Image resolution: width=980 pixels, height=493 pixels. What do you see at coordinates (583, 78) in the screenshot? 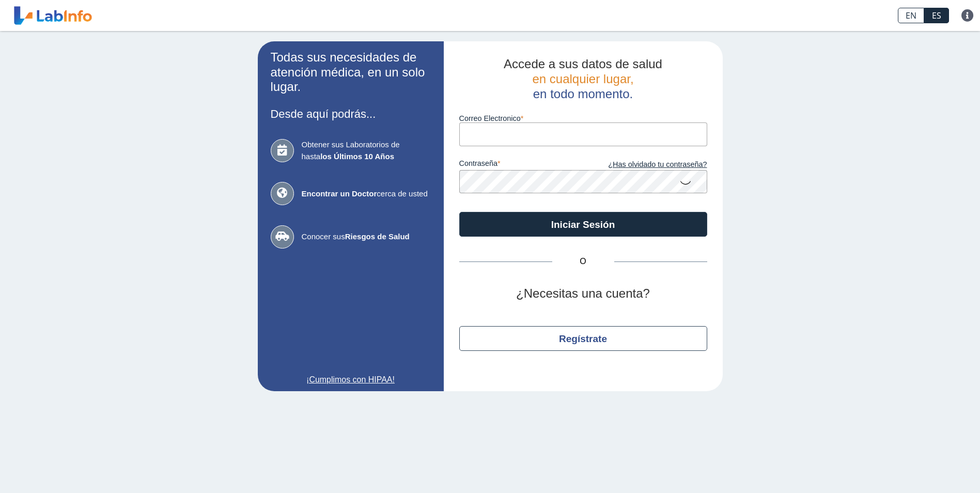
I see `span: en cualquier lugar,` at bounding box center [583, 78].